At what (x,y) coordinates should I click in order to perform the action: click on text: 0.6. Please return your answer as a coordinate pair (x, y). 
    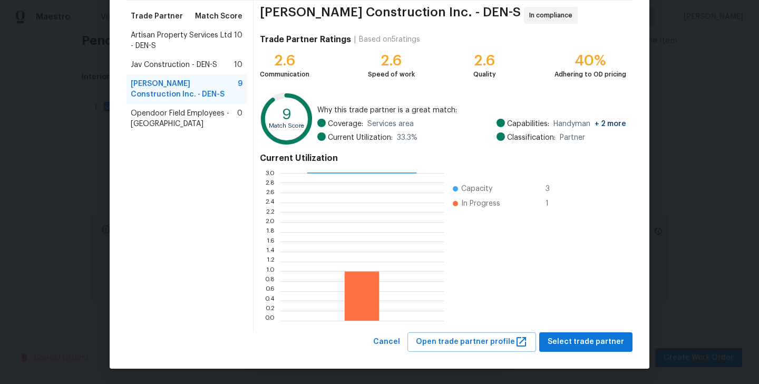
    Looking at the image, I should click on (270, 291).